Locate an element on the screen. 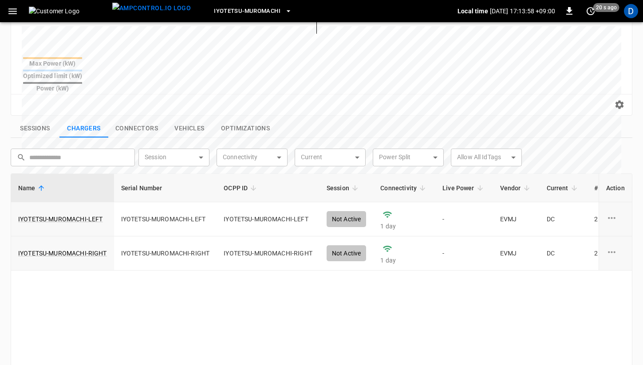  span: Live Power is located at coordinates (464, 188).